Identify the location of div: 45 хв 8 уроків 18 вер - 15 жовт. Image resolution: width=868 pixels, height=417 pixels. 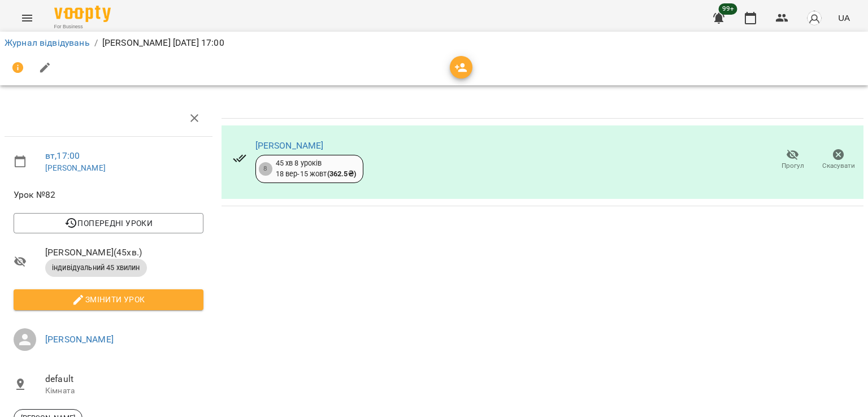
(316, 168).